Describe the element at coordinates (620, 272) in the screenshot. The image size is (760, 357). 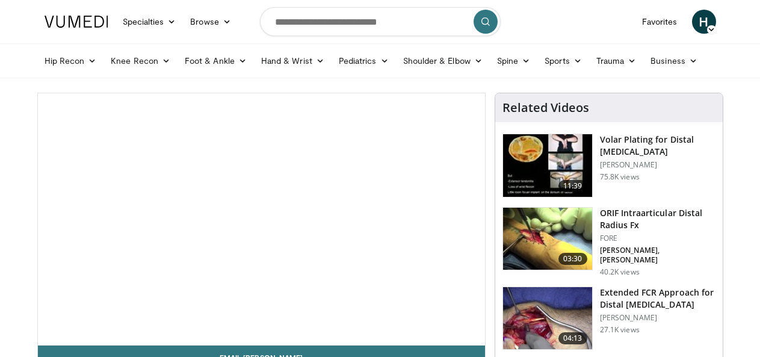
I see `p: 40.2K views` at that location.